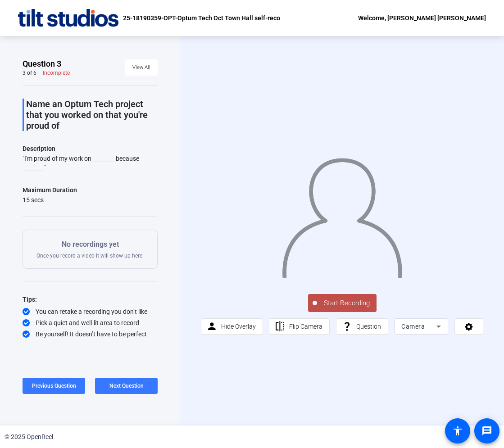 The width and height of the screenshot is (504, 448). What do you see at coordinates (141, 67) in the screenshot?
I see `span: View All` at bounding box center [141, 67].